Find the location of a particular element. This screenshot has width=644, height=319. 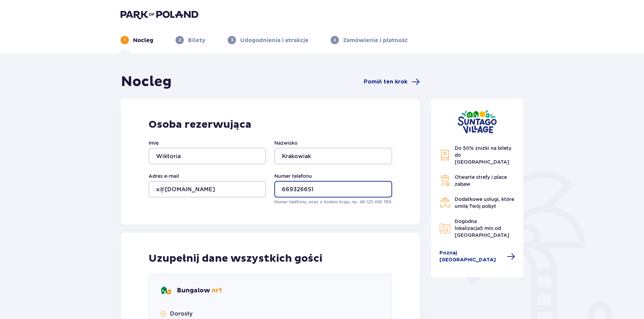

p: 3 is located at coordinates (232, 40).